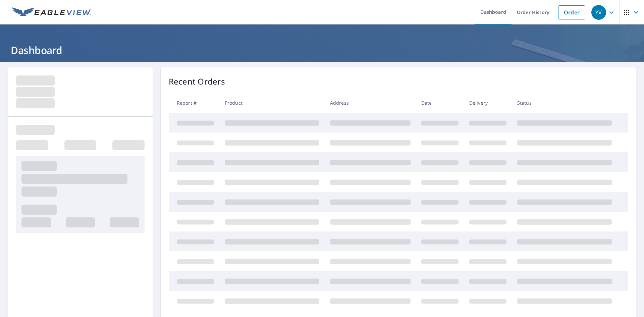 The width and height of the screenshot is (644, 317). Describe the element at coordinates (52, 12) in the screenshot. I see `img: EV Logo` at that location.